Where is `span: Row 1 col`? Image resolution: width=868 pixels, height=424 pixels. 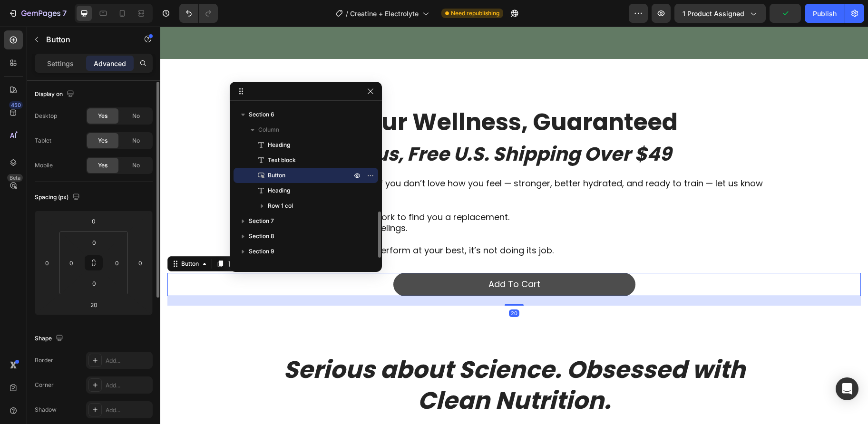
span: Row 1 col is located at coordinates (280, 206).